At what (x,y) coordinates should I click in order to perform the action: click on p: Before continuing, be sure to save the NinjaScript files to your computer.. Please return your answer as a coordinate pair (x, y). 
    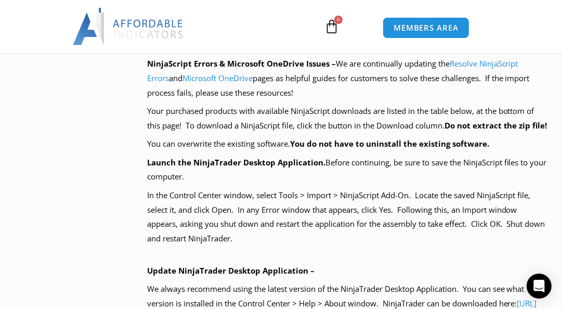
    Looking at the image, I should click on (348, 170).